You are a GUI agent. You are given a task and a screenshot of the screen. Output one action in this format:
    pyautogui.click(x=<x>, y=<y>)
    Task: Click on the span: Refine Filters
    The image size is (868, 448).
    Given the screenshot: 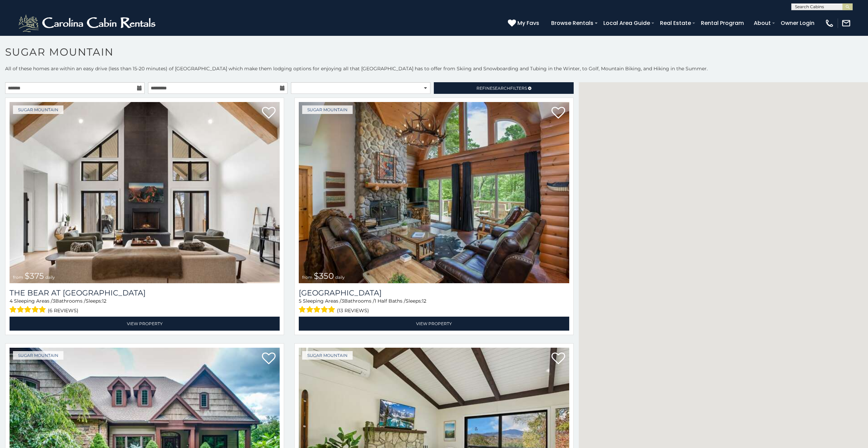 What is the action you would take?
    pyautogui.click(x=501, y=88)
    